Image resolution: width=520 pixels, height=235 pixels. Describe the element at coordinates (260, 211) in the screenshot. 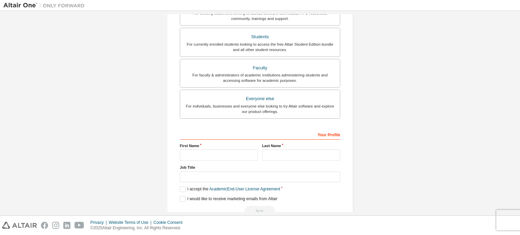

I see `div: Read and acccept EULA to continue` at that location.